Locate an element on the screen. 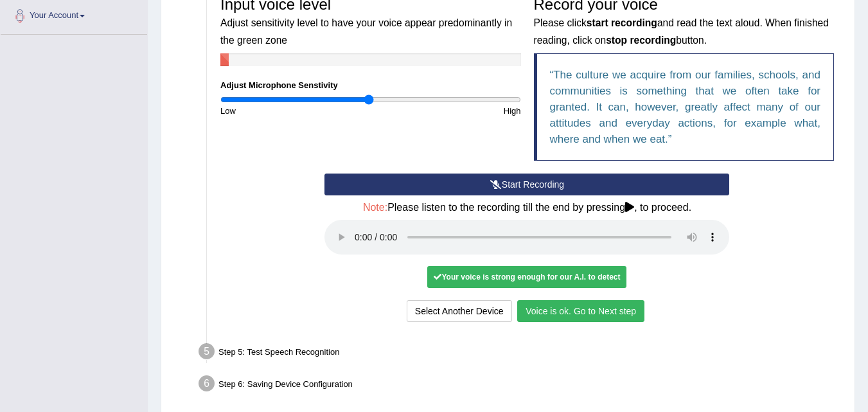  span: Note: is located at coordinates (375, 207).